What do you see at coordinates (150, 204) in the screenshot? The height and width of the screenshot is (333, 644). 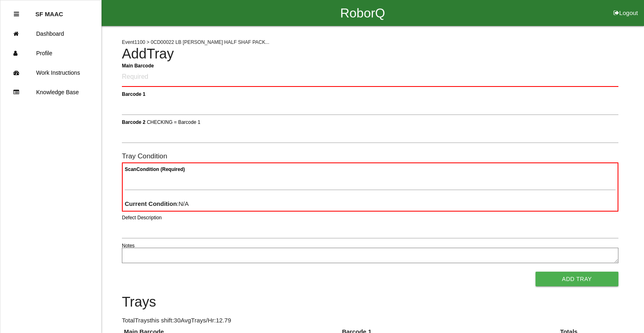 I see `b: Current Condition` at bounding box center [150, 204].